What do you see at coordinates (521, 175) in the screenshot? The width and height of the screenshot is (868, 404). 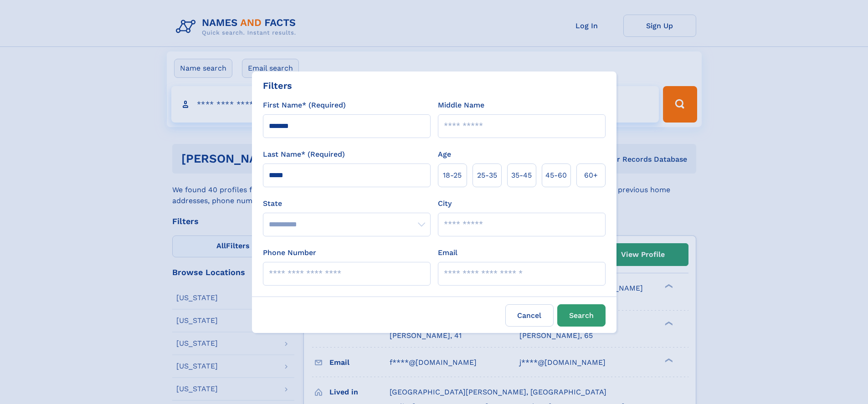 I see `span: 35‑45` at bounding box center [521, 175].